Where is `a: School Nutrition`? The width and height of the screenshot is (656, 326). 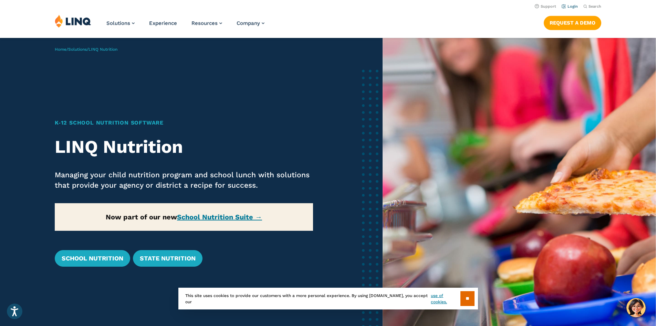
a: School Nutrition is located at coordinates (92, 258).